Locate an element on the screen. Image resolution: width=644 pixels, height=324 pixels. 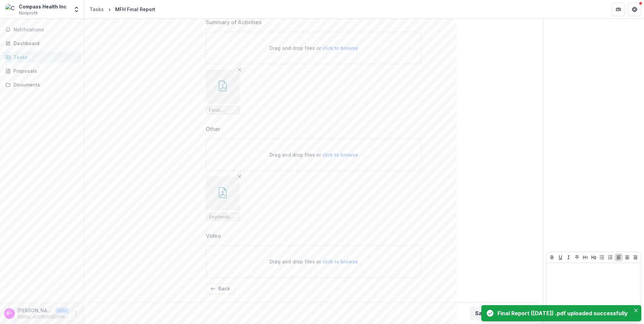
p: Other is located at coordinates (213, 129).